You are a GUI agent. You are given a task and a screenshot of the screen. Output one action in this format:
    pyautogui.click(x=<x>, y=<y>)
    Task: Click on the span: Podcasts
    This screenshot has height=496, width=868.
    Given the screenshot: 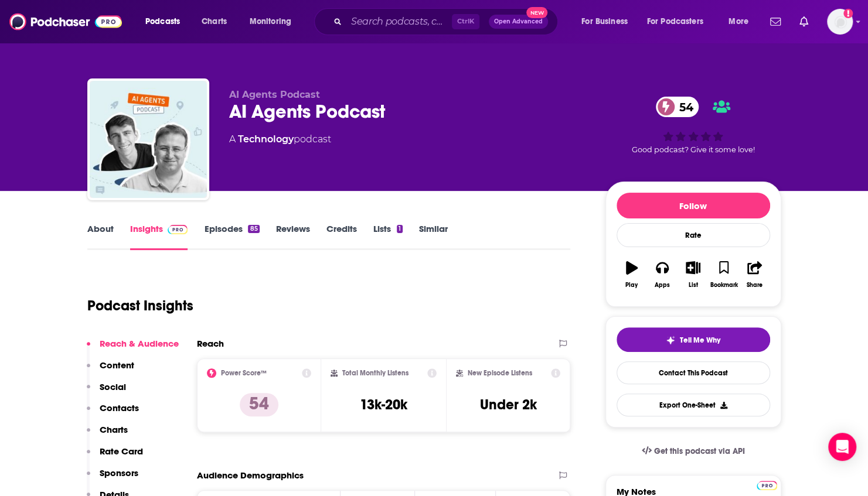 What is the action you would take?
    pyautogui.click(x=163, y=22)
    